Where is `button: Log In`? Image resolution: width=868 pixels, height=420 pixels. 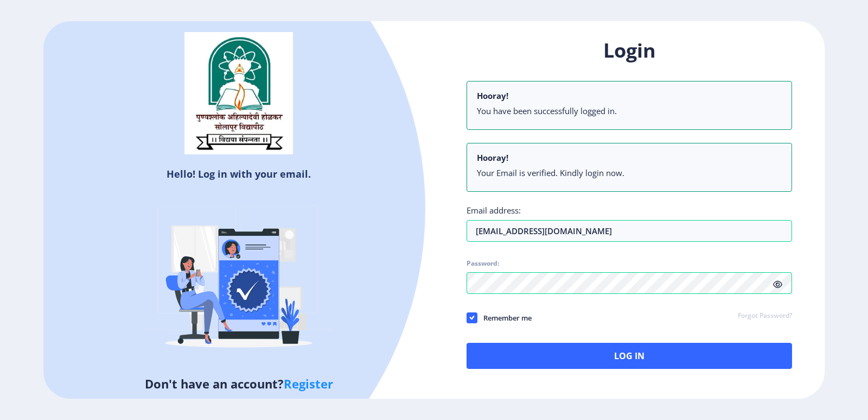 button: Log In is located at coordinates (630, 356).